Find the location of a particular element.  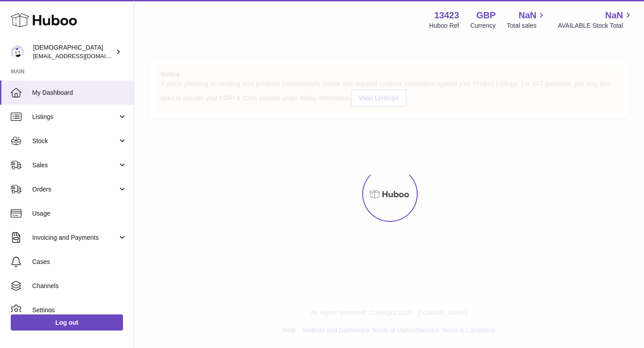

strong: GBP is located at coordinates (485, 15).